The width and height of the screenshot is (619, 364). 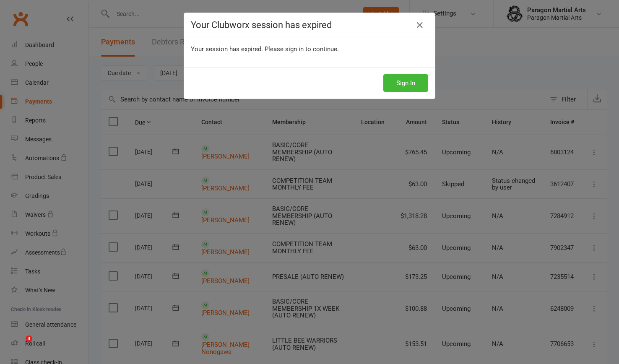 I want to click on h4: Your Clubworx session has expired, so click(x=310, y=25).